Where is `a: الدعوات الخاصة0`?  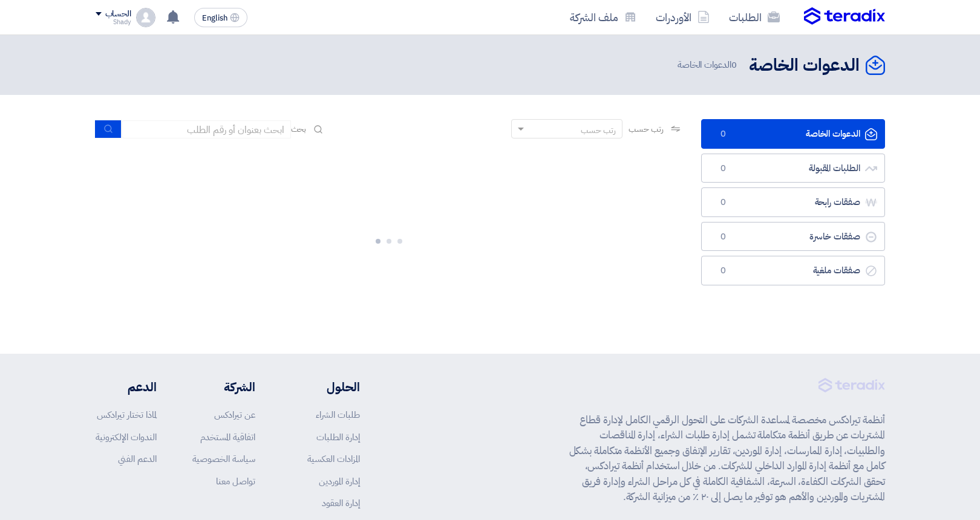 a: الدعوات الخاصة0 is located at coordinates (793, 133).